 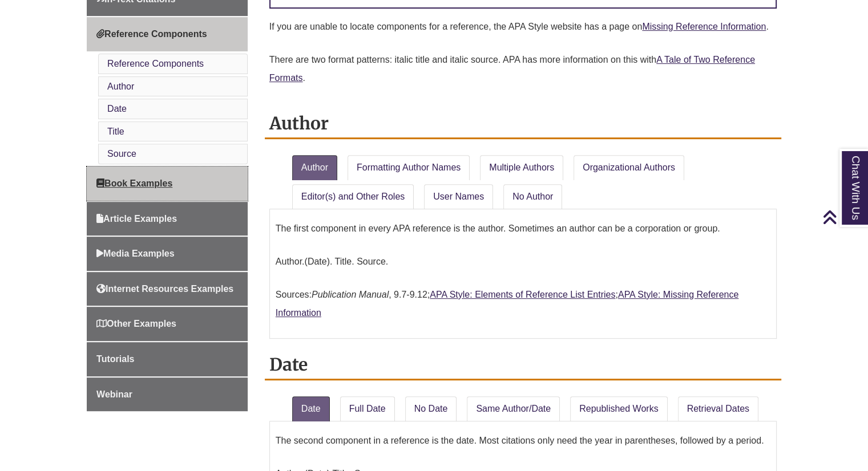 What do you see at coordinates (122, 153) in the screenshot?
I see `a: Source` at bounding box center [122, 153].